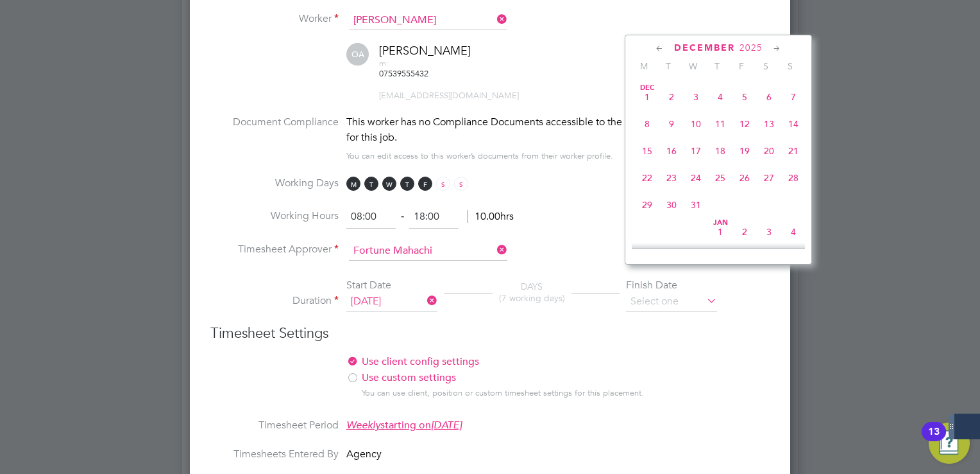 The image size is (980, 474). I want to click on span: 29, so click(647, 205).